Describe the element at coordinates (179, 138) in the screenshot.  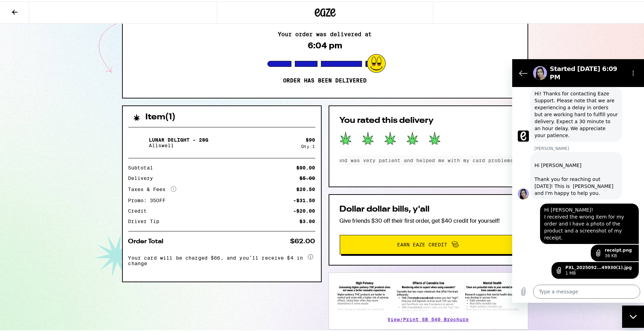
I see `p: Lunar Delight - 28g` at that location.